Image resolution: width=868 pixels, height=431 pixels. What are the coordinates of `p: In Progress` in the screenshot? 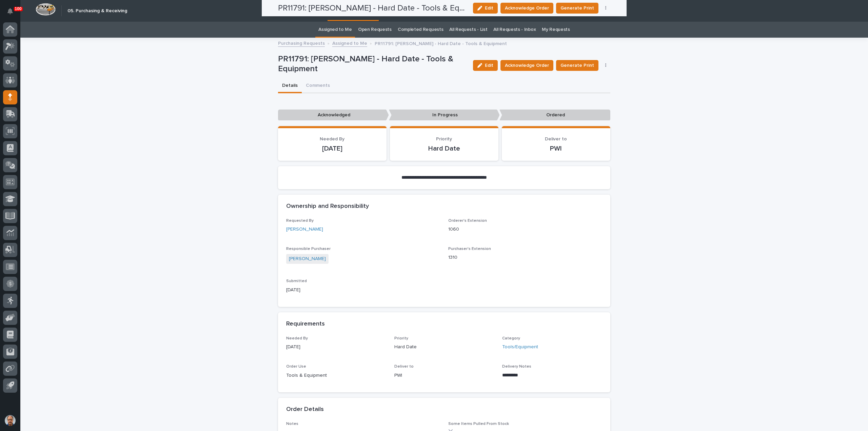 It's located at (444, 115).